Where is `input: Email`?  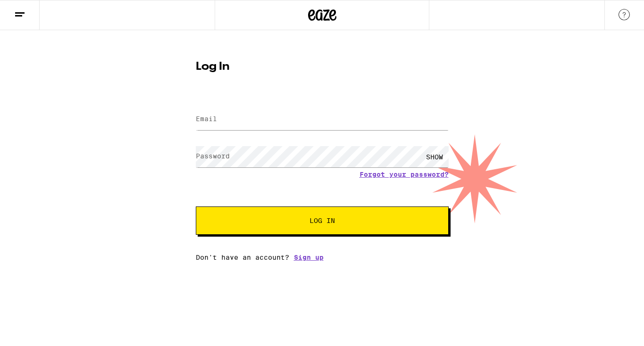
input: Email is located at coordinates (322, 119).